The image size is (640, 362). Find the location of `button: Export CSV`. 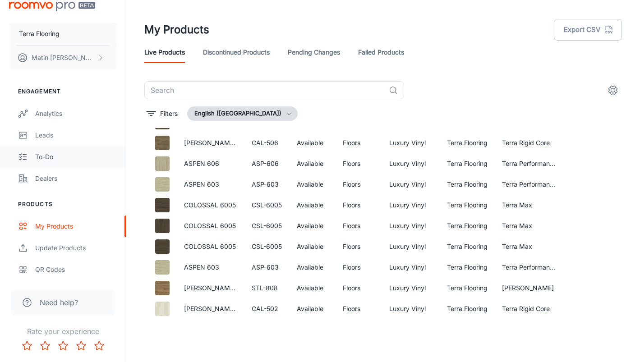

button: Export CSV is located at coordinates (588, 30).